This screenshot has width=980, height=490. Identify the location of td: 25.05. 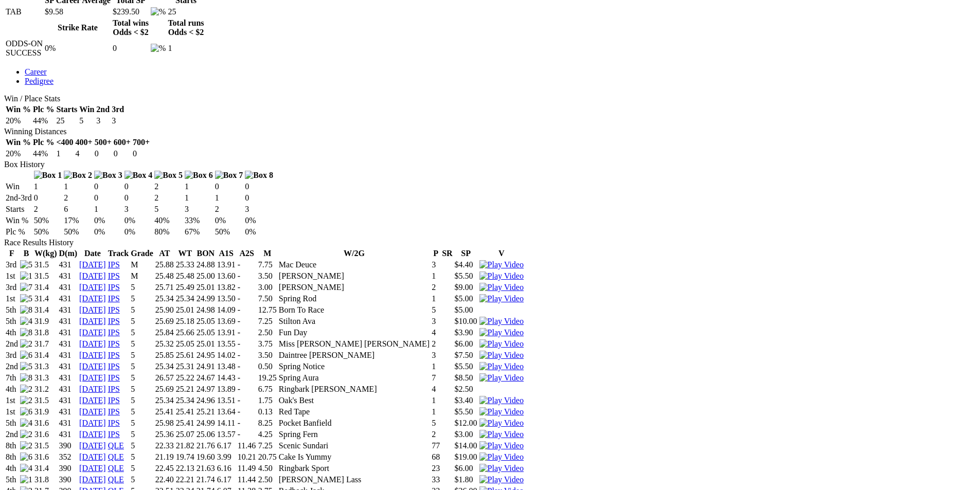
(206, 321).